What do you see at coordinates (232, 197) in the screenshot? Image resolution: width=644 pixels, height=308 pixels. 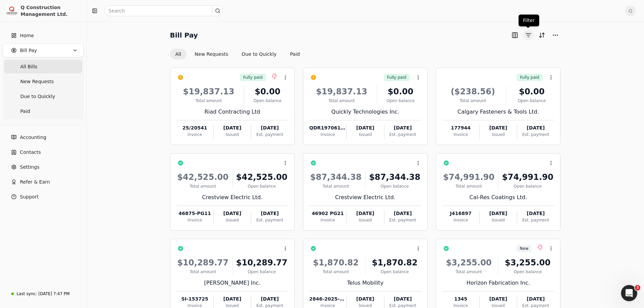 I see `div: Crestview Electric Ltd.` at bounding box center [232, 197].